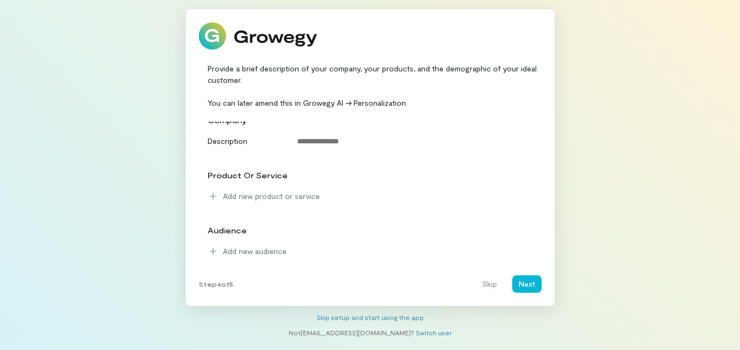 The height and width of the screenshot is (350, 740). I want to click on button: Next, so click(527, 284).